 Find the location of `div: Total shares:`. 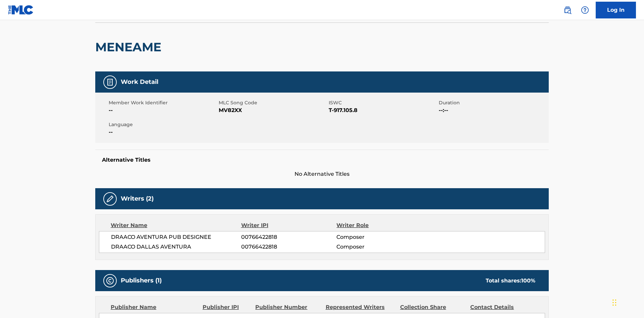

div: Total shares: is located at coordinates (511, 281).